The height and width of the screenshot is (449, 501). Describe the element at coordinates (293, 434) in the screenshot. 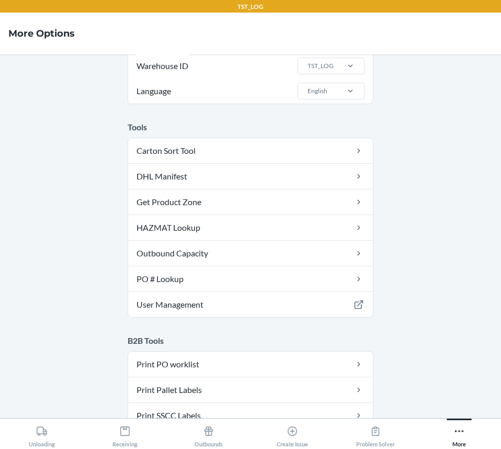

I see `div: Create Issue` at that location.